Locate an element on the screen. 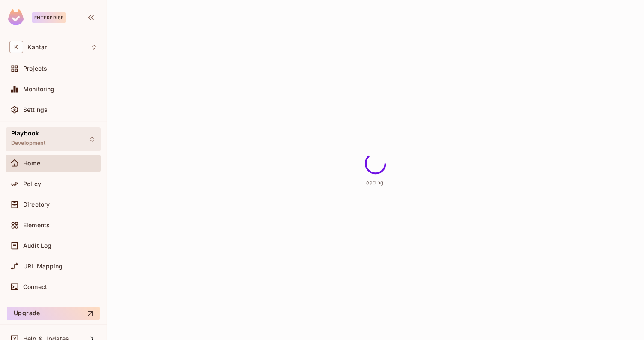 This screenshot has height=340, width=644. span: URL Mapping is located at coordinates (43, 266).